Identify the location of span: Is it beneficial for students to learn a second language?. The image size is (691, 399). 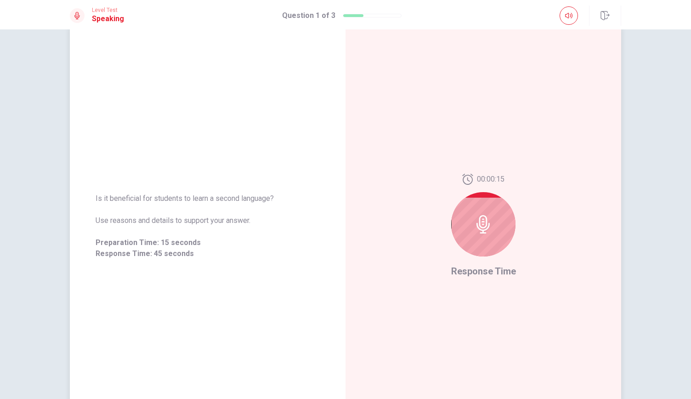
(208, 199).